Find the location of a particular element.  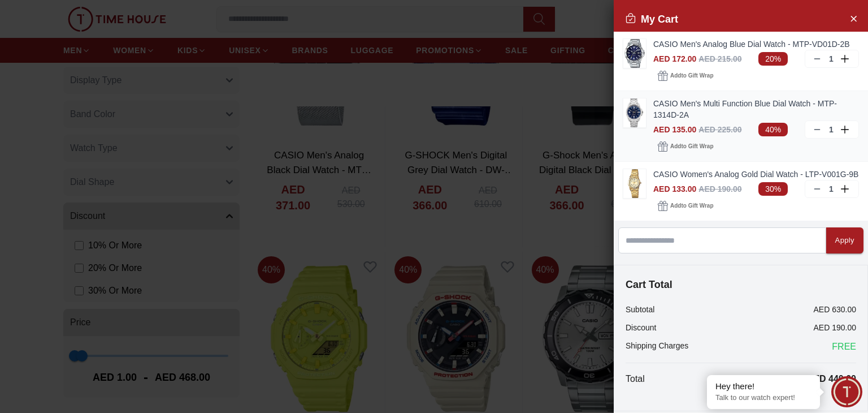

p: Shipping Charges is located at coordinates (656, 346).